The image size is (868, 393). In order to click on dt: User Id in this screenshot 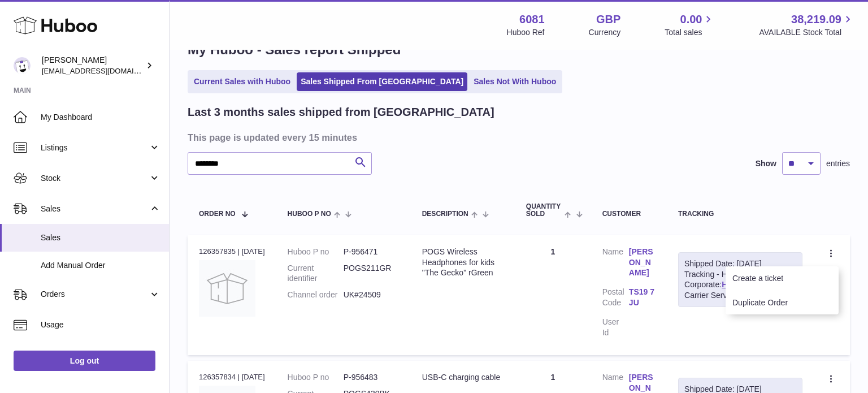, I will do `click(616, 327)`.